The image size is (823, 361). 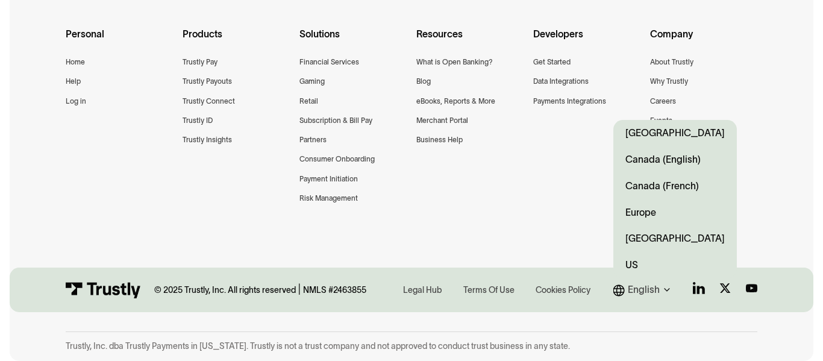 What do you see at coordinates (587, 42) in the screenshot?
I see `div: Developers` at bounding box center [587, 42].